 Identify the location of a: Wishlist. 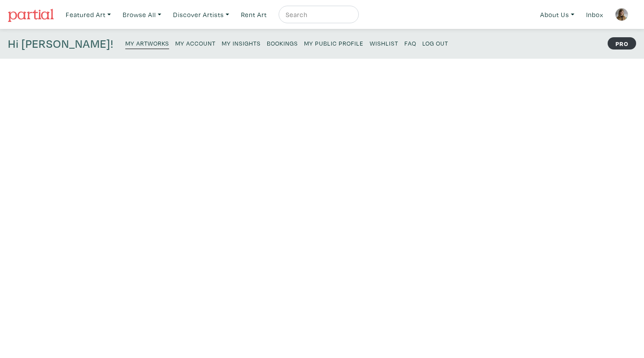
(384, 42).